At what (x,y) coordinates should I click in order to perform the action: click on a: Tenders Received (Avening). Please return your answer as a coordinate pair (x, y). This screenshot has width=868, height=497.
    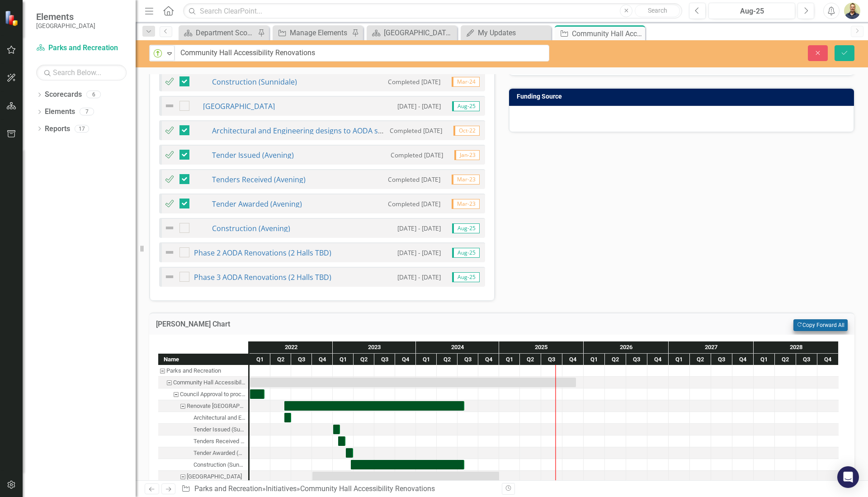
    Looking at the image, I should click on (258, 179).